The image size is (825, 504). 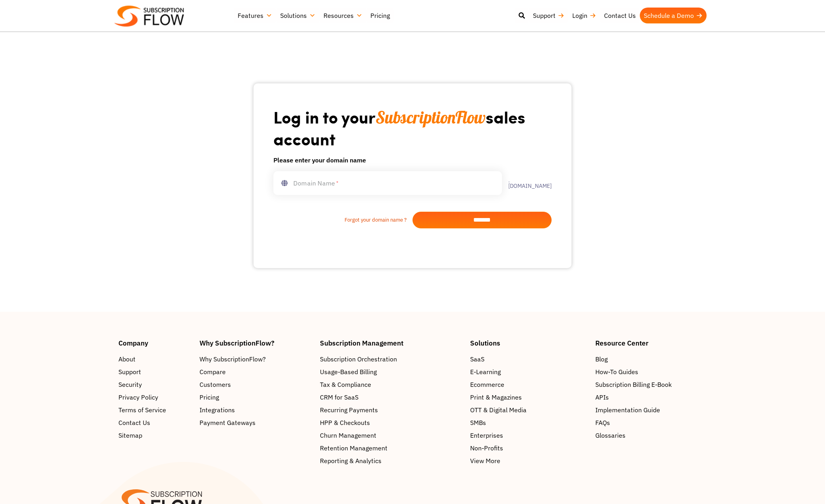 What do you see at coordinates (651, 397) in the screenshot?
I see `a: APIs` at bounding box center [651, 397].